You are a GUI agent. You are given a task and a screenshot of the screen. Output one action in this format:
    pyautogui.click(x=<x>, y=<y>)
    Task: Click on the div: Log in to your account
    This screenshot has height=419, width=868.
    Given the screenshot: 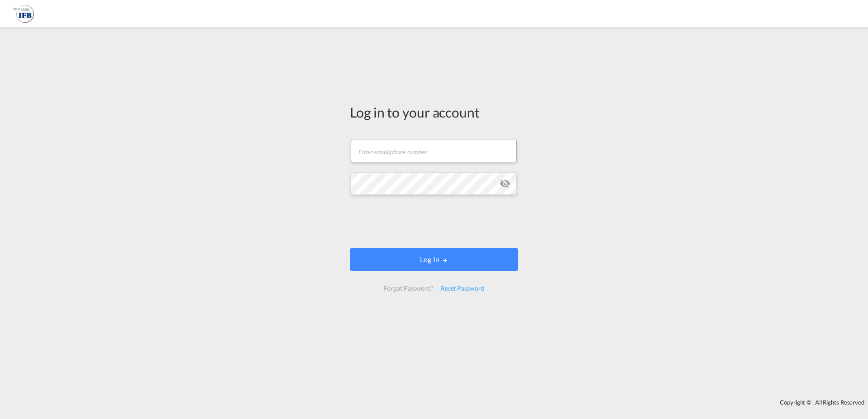 What is the action you would take?
    pyautogui.click(x=434, y=112)
    